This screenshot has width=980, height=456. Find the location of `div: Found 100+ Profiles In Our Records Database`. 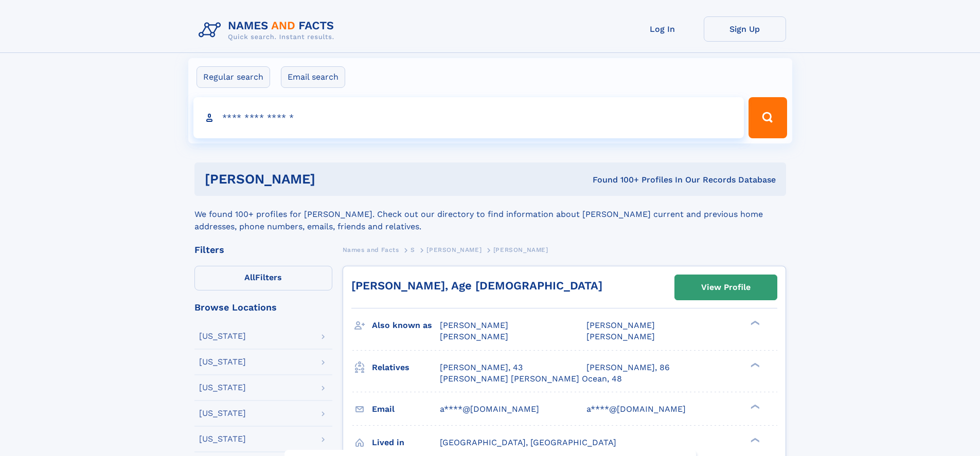

div: Found 100+ Profiles In Our Records Database is located at coordinates (615, 180).